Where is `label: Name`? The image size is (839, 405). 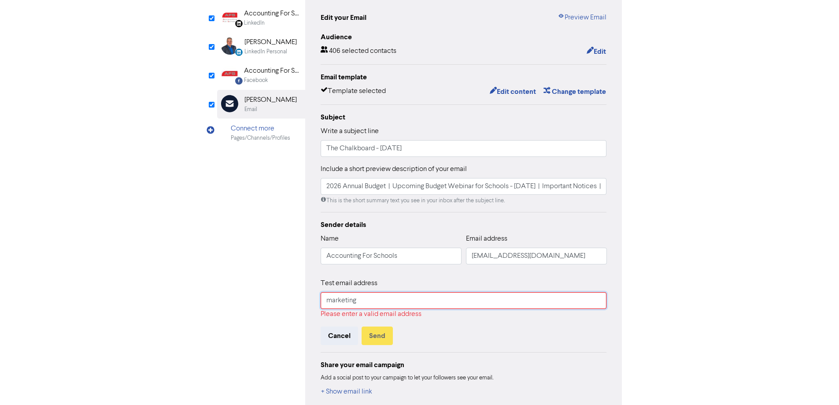 label: Name is located at coordinates (329, 239).